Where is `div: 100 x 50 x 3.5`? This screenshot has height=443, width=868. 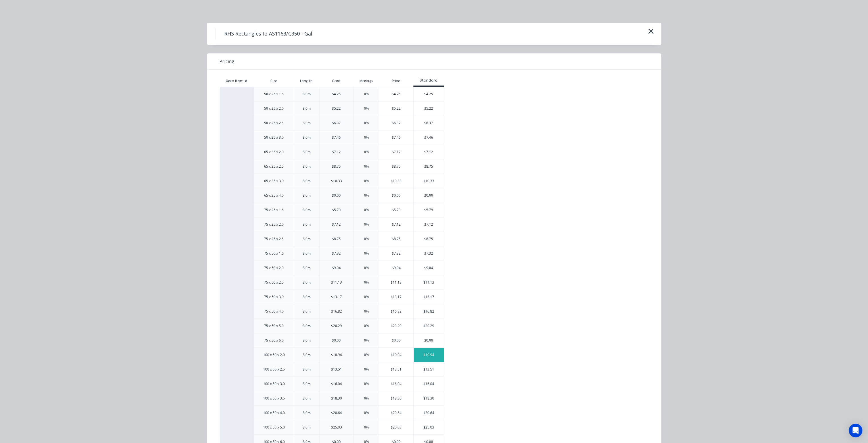
div: 100 x 50 x 3.5 is located at coordinates (274, 398).